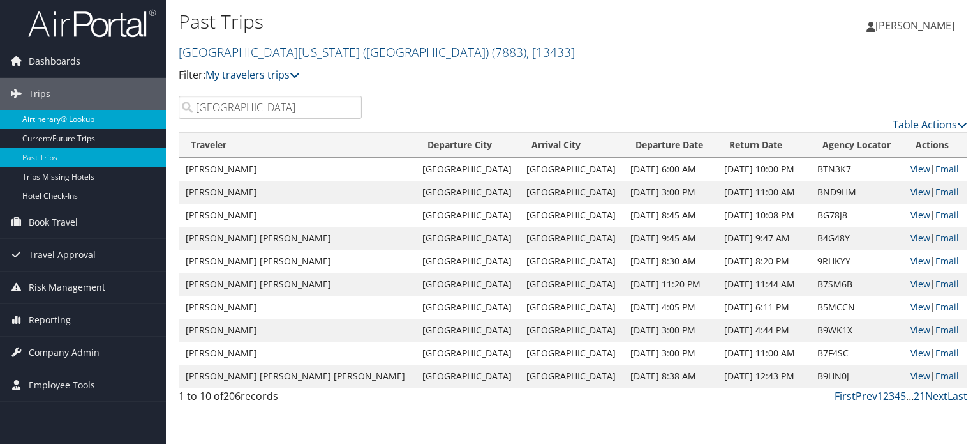 This screenshot has height=444, width=980. Describe the element at coordinates (441, 75) in the screenshot. I see `p: Filter:` at that location.